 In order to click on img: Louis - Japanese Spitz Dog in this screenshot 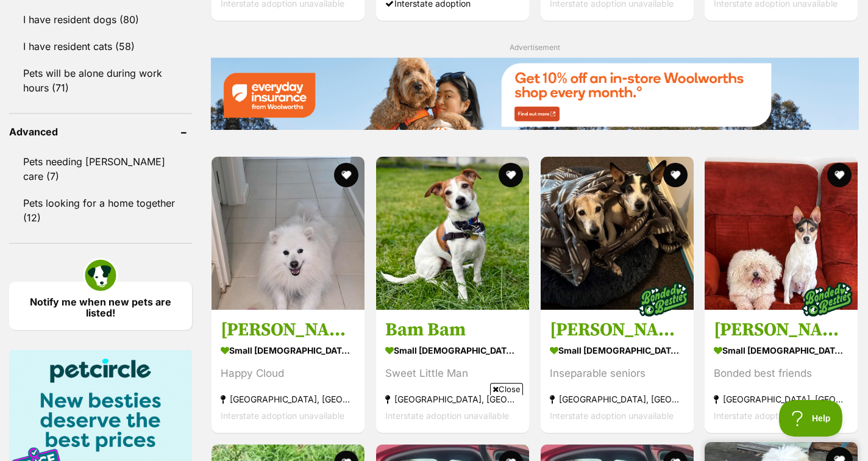, I will do `click(288, 233)`.